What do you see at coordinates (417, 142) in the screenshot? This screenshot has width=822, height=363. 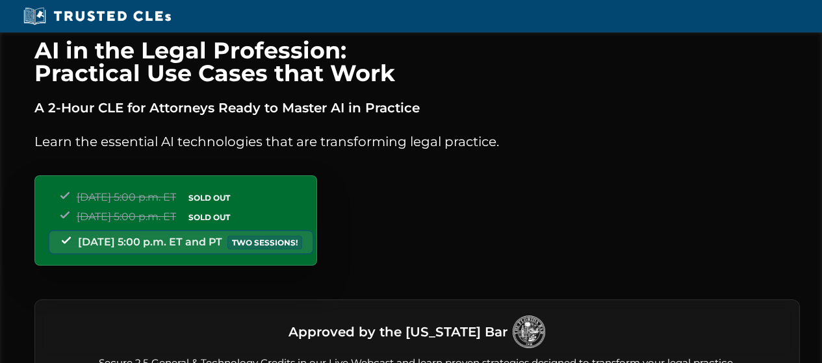 I see `p: Learn the essential AI technologies that are transforming legal practice.` at bounding box center [417, 142].